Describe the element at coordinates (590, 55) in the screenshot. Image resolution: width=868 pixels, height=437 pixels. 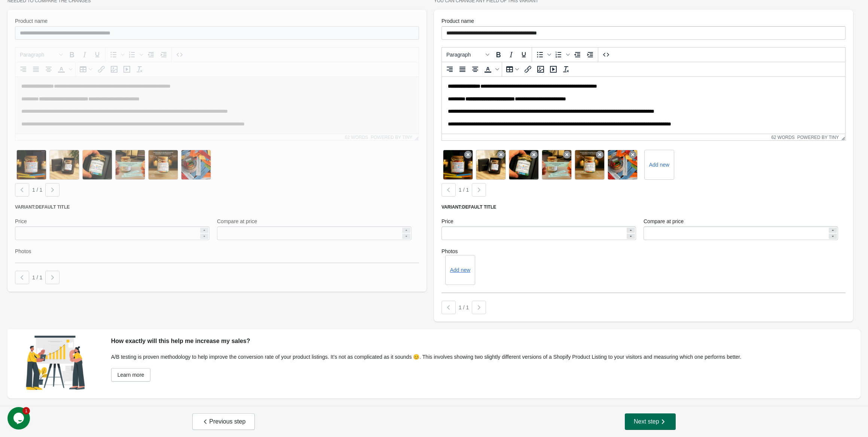
I see `button: Increase indent` at that location.